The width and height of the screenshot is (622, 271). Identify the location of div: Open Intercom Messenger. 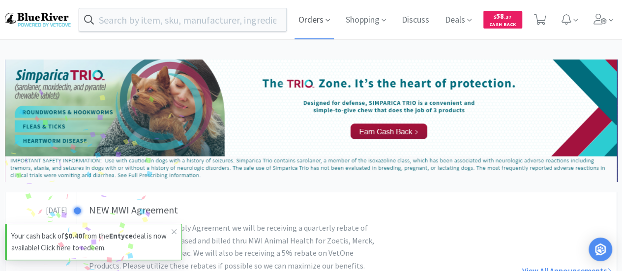
(600, 249).